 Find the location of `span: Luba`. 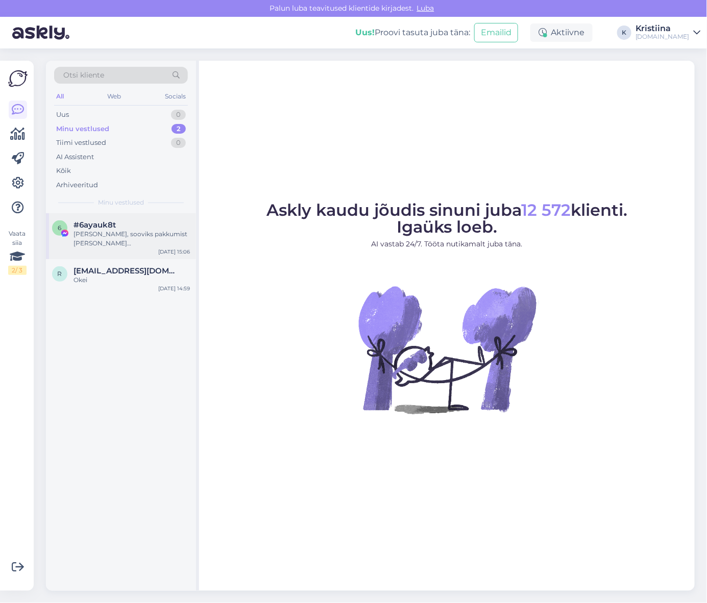

span: Luba is located at coordinates (425, 8).